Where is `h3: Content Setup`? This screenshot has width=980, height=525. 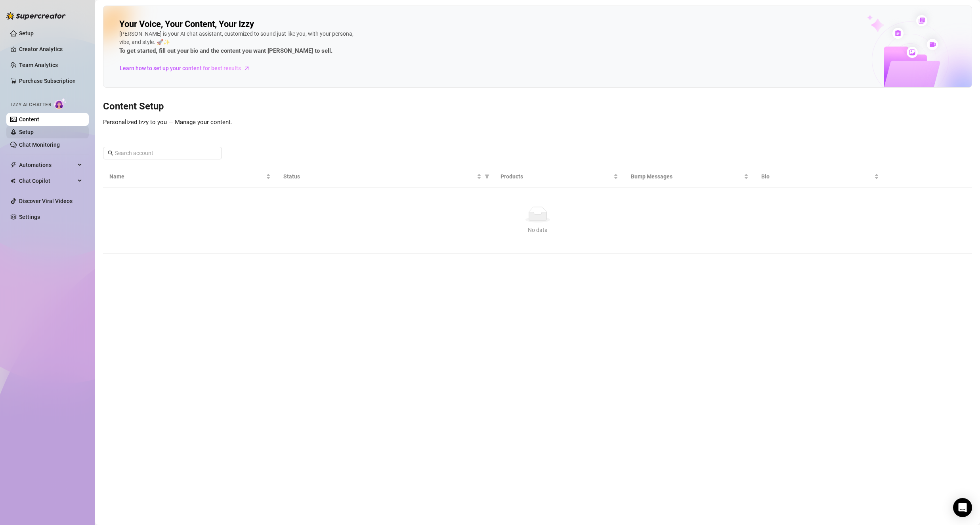 h3: Content Setup is located at coordinates (538, 106).